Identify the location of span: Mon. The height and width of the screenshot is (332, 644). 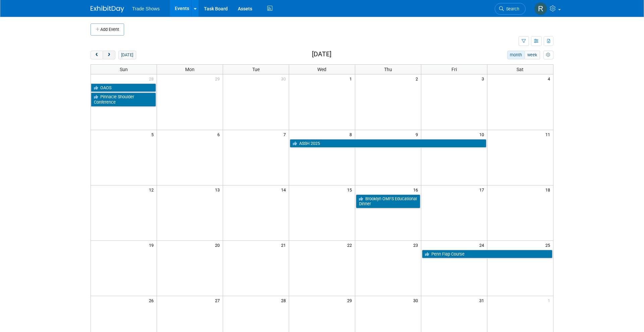
(190, 70).